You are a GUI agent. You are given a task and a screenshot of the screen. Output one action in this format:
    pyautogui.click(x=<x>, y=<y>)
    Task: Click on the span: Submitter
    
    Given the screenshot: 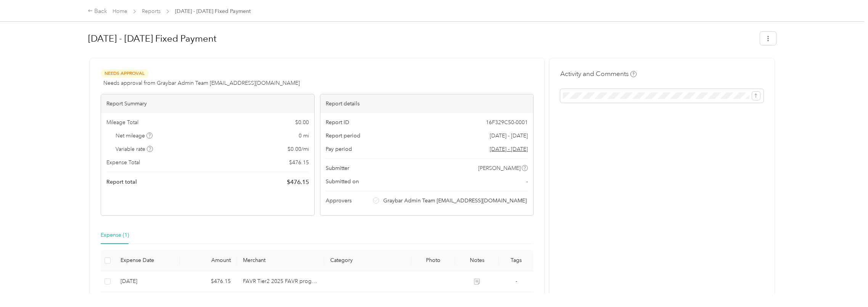 What is the action you would take?
    pyautogui.click(x=337, y=168)
    